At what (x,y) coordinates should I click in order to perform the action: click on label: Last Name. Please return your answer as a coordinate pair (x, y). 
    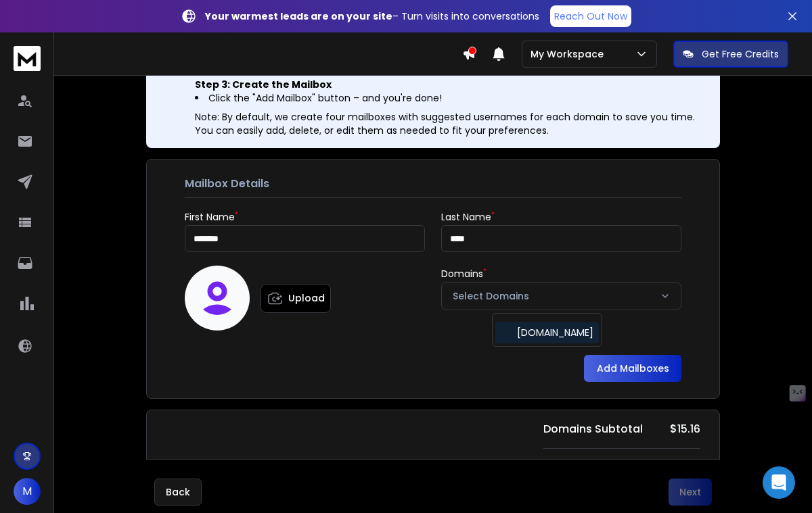
    Looking at the image, I should click on (467, 217).